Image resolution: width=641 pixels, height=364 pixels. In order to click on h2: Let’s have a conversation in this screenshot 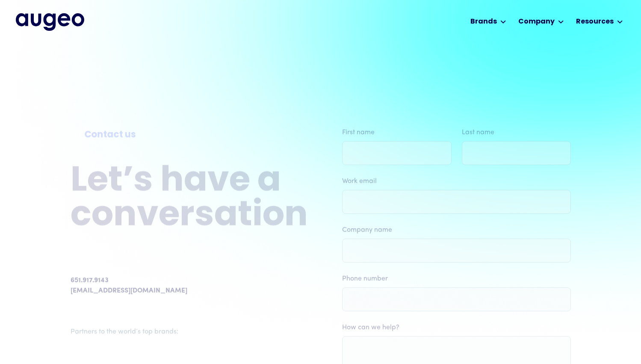, I will do `click(189, 199)`.